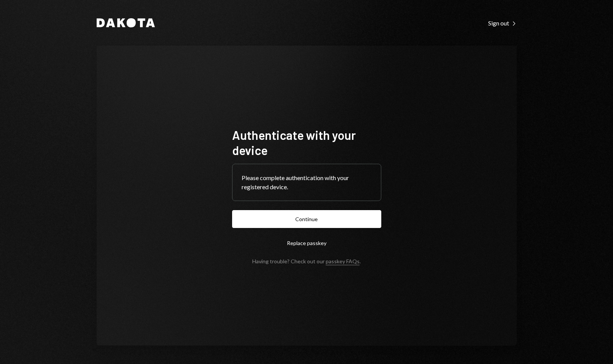 This screenshot has width=613, height=364. Describe the element at coordinates (306, 219) in the screenshot. I see `button: Continue` at that location.